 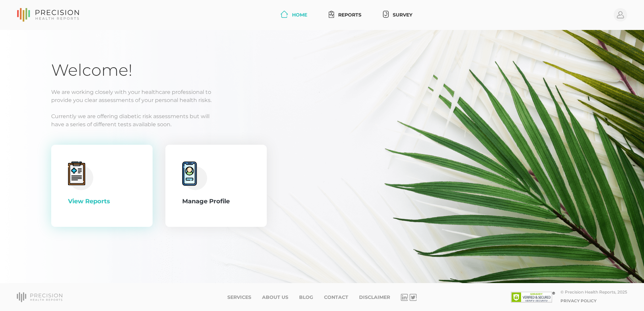 What do you see at coordinates (336, 297) in the screenshot?
I see `a: Contact` at bounding box center [336, 297].